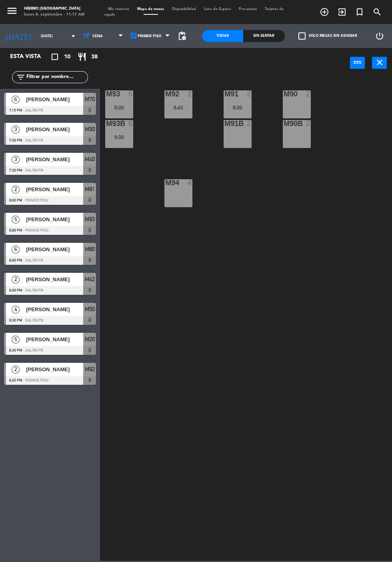  Describe the element at coordinates (284, 124) in the screenshot. I see `div: M90B` at that location.